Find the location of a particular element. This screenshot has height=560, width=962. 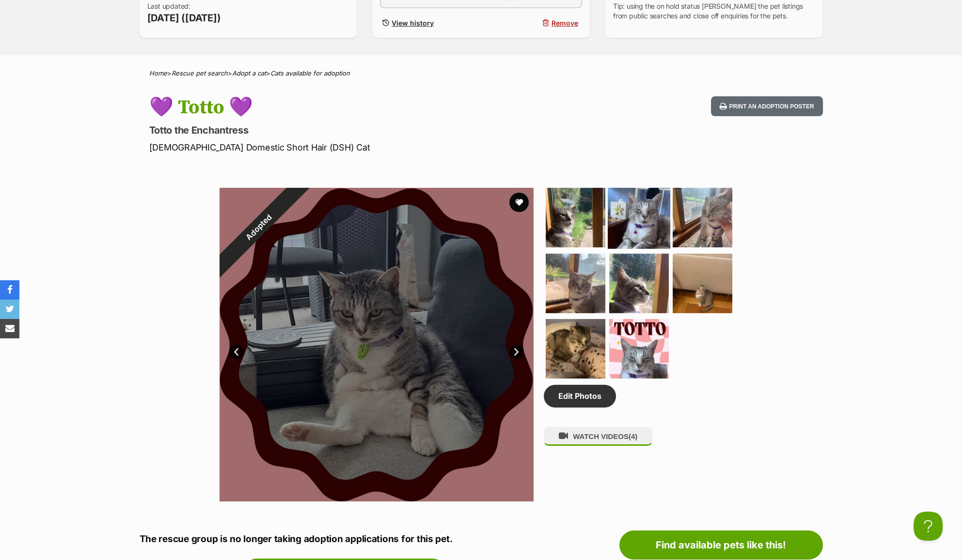

a: Adopt a cat is located at coordinates (249, 73).